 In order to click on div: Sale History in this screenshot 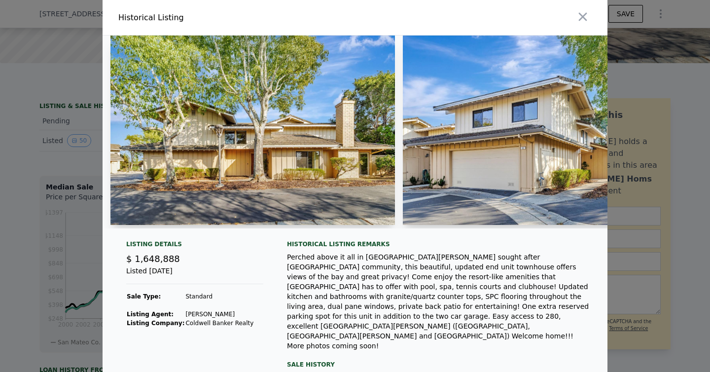, I will do `click(440, 365)`.